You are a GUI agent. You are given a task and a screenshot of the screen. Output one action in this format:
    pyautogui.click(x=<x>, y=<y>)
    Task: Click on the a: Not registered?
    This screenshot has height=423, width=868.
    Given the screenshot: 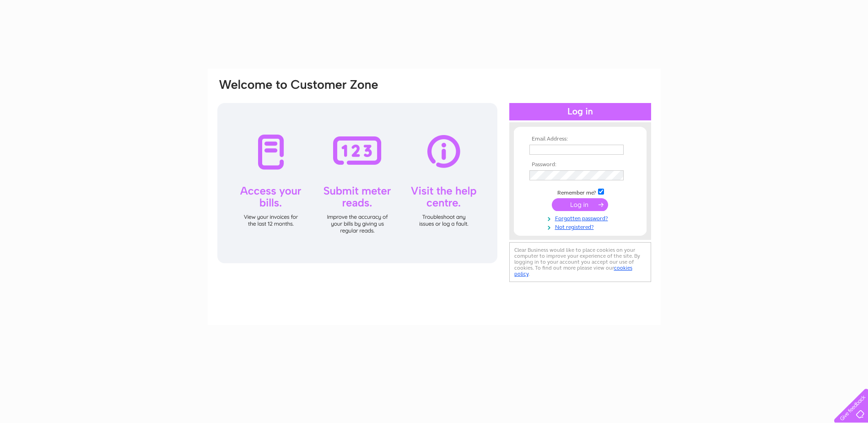 What is the action you would take?
    pyautogui.click(x=582, y=226)
    